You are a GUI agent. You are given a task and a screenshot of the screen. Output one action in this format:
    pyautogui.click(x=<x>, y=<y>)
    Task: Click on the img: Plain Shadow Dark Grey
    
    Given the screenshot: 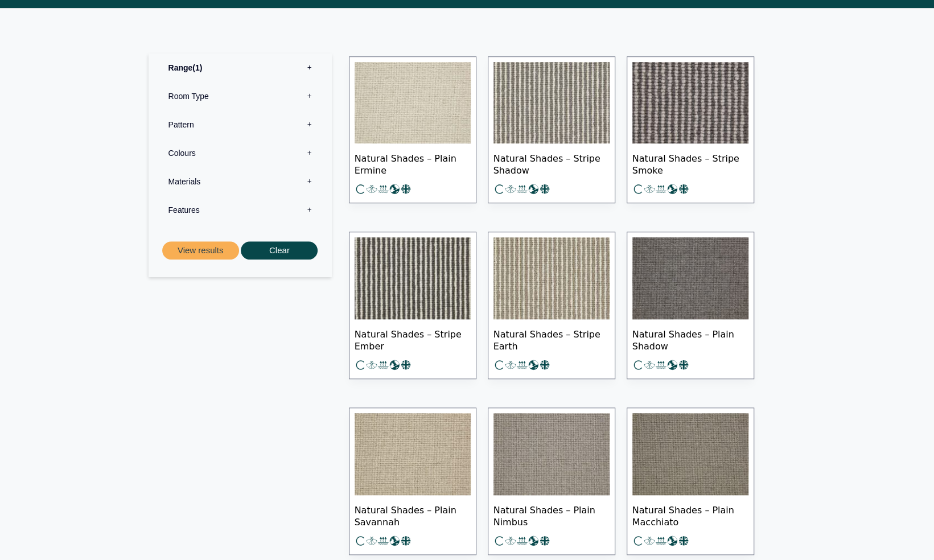 What is the action you would take?
    pyautogui.click(x=691, y=278)
    